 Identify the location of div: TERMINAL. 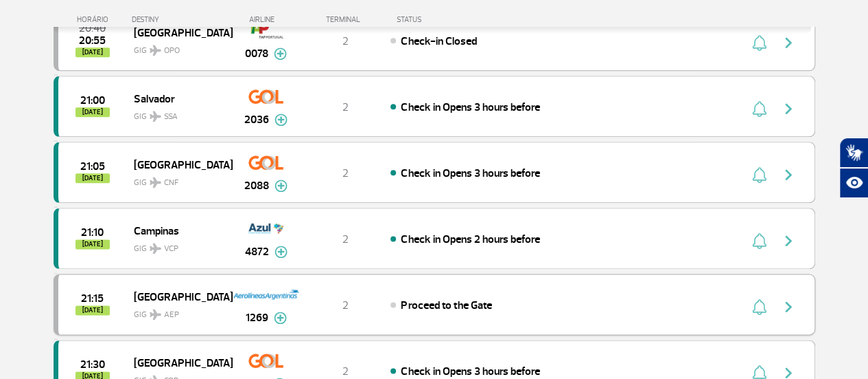
(346, 19).